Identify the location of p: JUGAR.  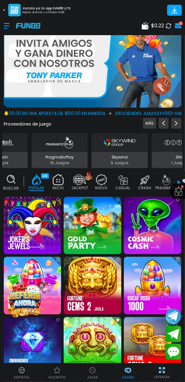
(93, 377).